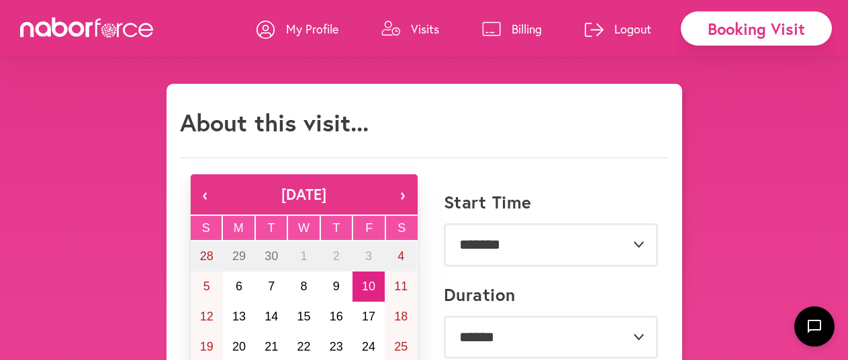 This screenshot has width=848, height=360. Describe the element at coordinates (401, 317) in the screenshot. I see `button: October 18, 2025` at that location.